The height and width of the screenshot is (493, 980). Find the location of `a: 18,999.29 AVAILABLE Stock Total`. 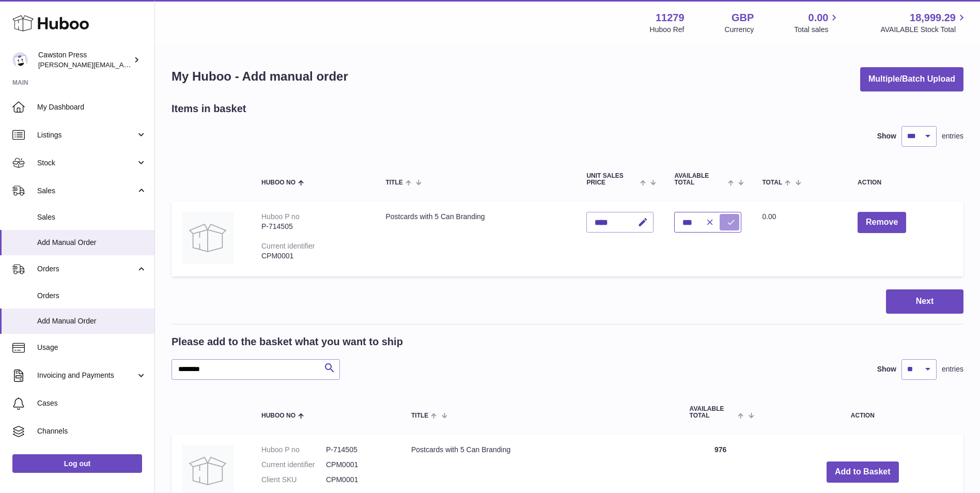

a: 18,999.29 AVAILABLE Stock Total is located at coordinates (923, 23).